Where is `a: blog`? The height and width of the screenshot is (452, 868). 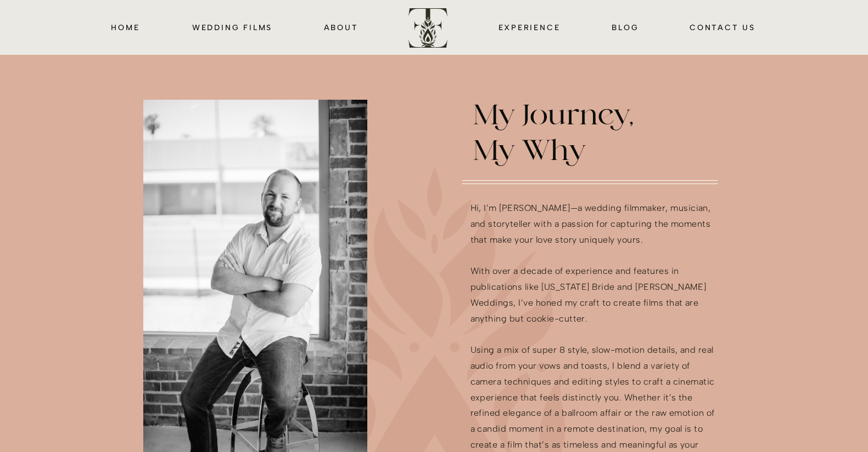 a: blog is located at coordinates (625, 27).